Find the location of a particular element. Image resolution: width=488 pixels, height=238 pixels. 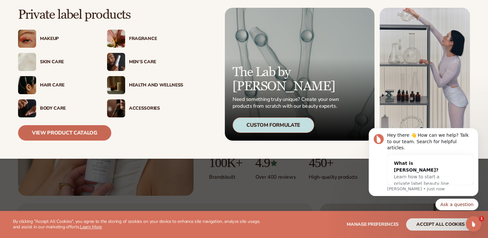

span: Manage preferences is located at coordinates (372, 224).